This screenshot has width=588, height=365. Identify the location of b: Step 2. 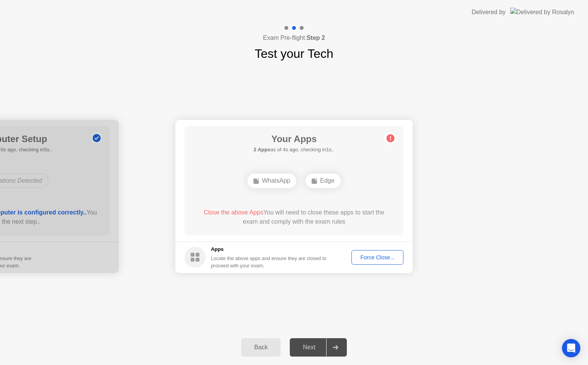
(316, 37).